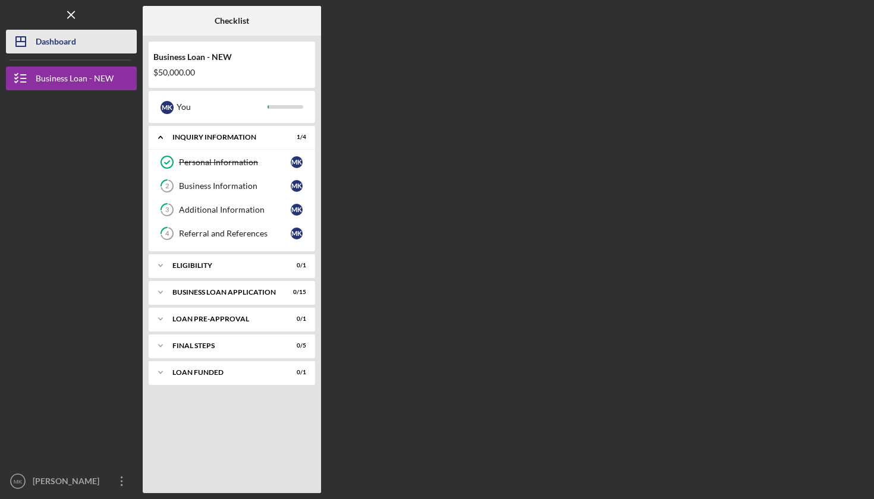 Image resolution: width=874 pixels, height=499 pixels. Describe the element at coordinates (232, 21) in the screenshot. I see `b: Checklist` at that location.